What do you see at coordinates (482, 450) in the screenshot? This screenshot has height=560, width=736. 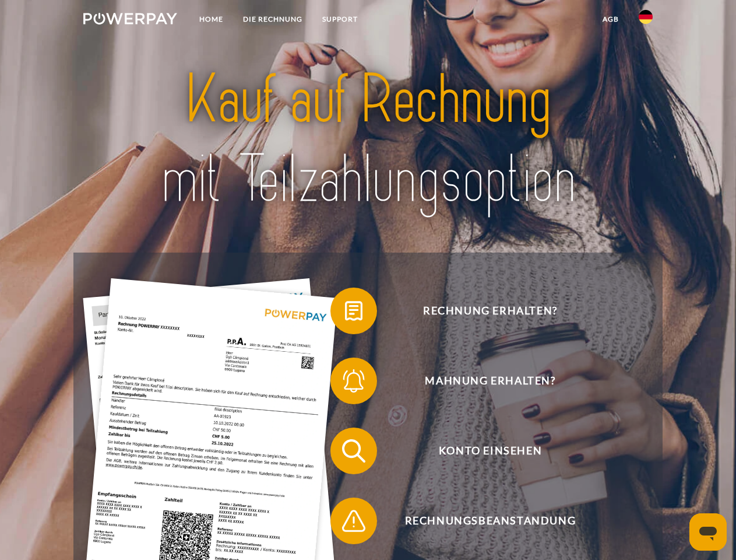 I see `button: Konto einsehen` at bounding box center [482, 450].